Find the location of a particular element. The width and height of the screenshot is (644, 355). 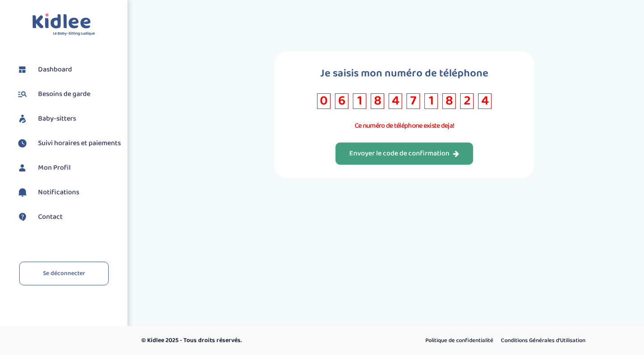

a: Mon Profil is located at coordinates (68, 168).